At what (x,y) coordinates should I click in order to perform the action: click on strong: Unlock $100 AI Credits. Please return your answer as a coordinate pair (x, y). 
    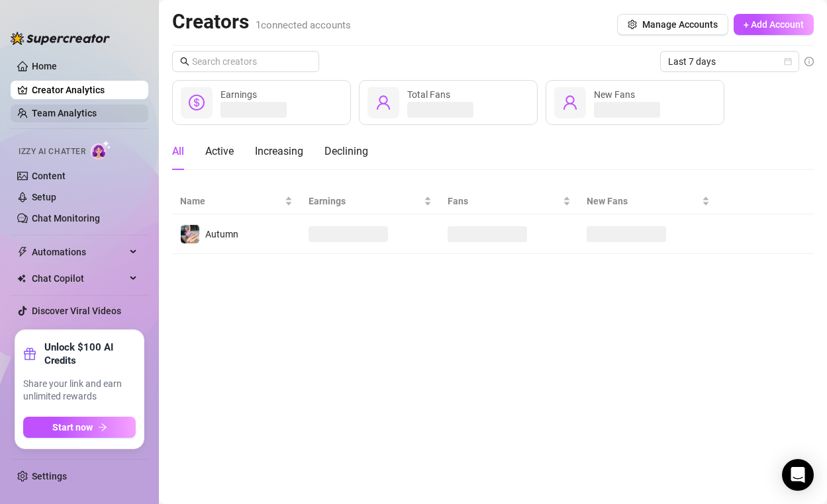
    Looking at the image, I should click on (90, 354).